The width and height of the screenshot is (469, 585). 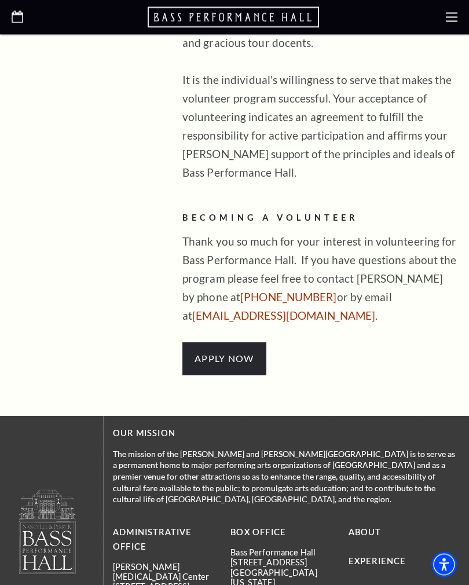 I want to click on a: Experience, so click(x=378, y=562).